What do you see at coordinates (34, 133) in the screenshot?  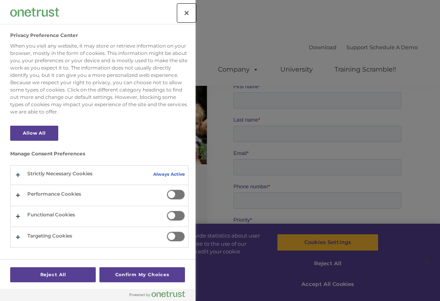 I see `button: Allow All` at bounding box center [34, 133].